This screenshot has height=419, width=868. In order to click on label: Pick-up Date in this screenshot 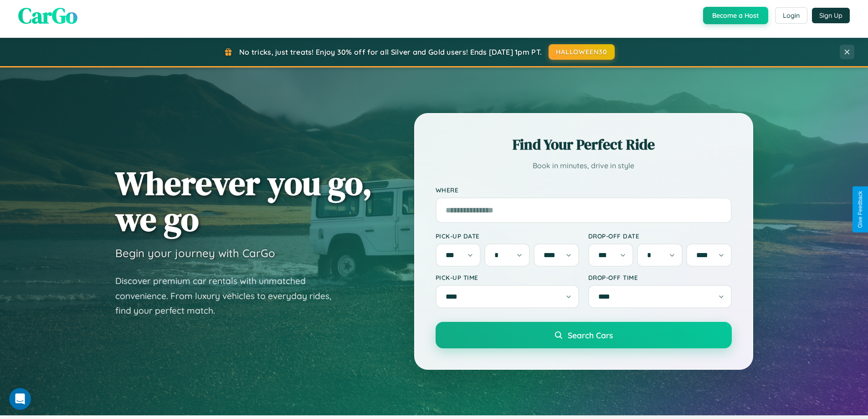, I will do `click(507, 236)`.